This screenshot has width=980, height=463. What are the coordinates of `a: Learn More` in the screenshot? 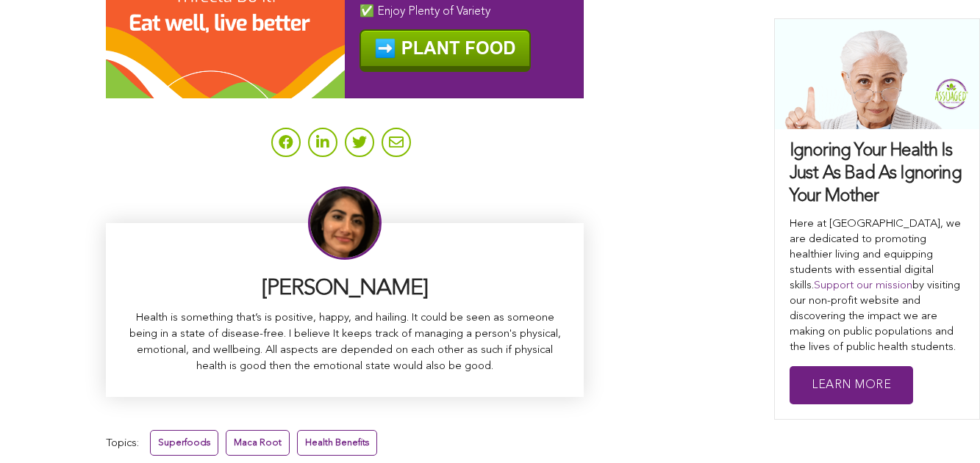 It's located at (851, 385).